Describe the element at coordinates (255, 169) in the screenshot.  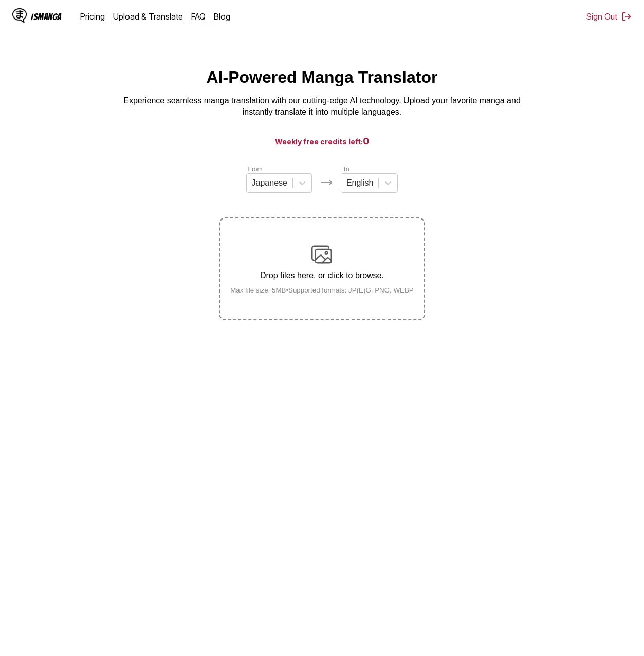
I see `label: From` at that location.